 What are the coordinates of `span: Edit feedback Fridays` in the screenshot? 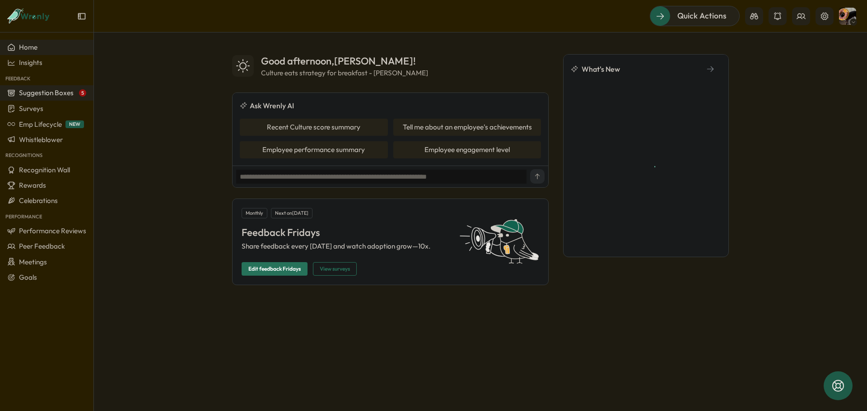 It's located at (274, 269).